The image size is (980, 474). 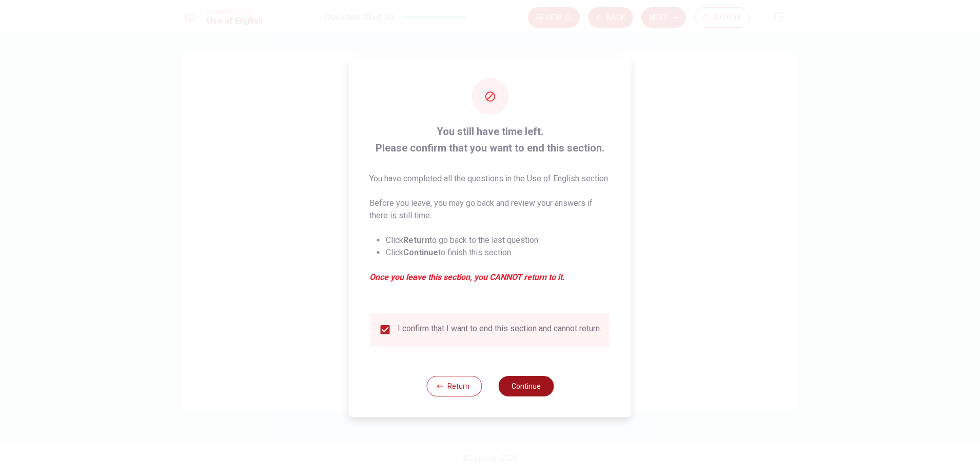 I want to click on button: Return, so click(x=454, y=386).